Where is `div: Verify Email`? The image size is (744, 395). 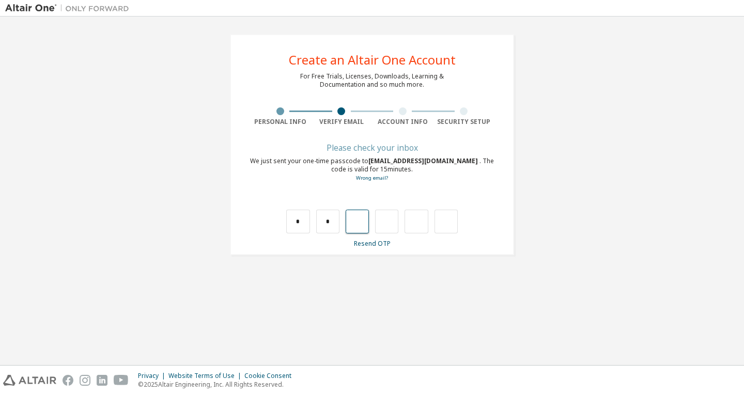 div: Verify Email is located at coordinates (342, 122).